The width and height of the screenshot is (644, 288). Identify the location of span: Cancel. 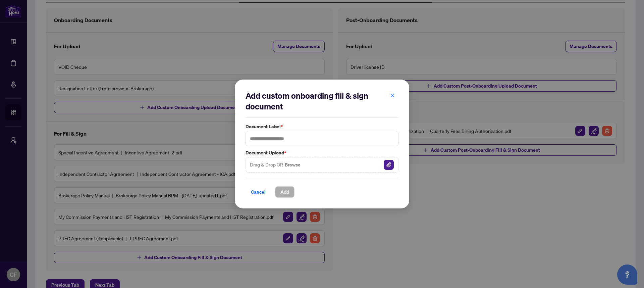
(258, 192).